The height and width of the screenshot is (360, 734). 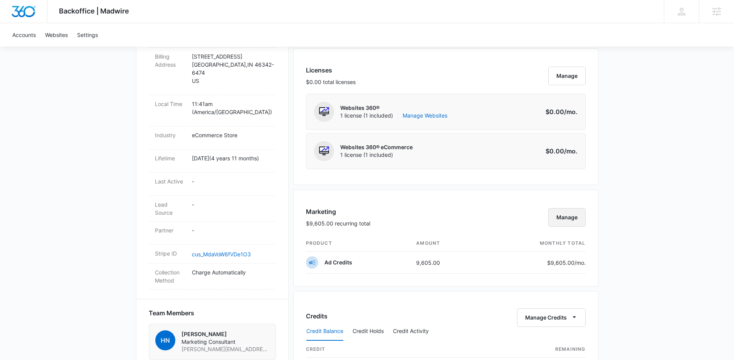 What do you see at coordinates (394, 108) in the screenshot?
I see `p: Websites 360®` at bounding box center [394, 108].